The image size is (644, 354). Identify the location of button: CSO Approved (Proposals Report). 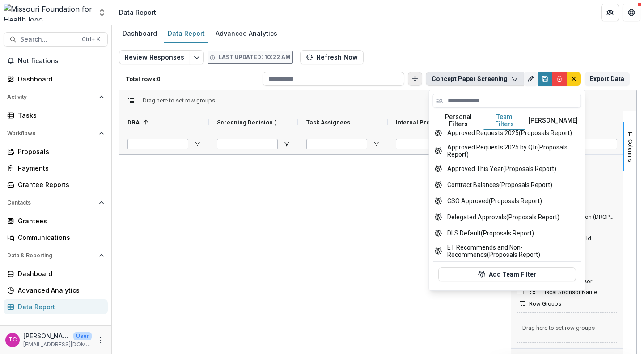
(507, 201).